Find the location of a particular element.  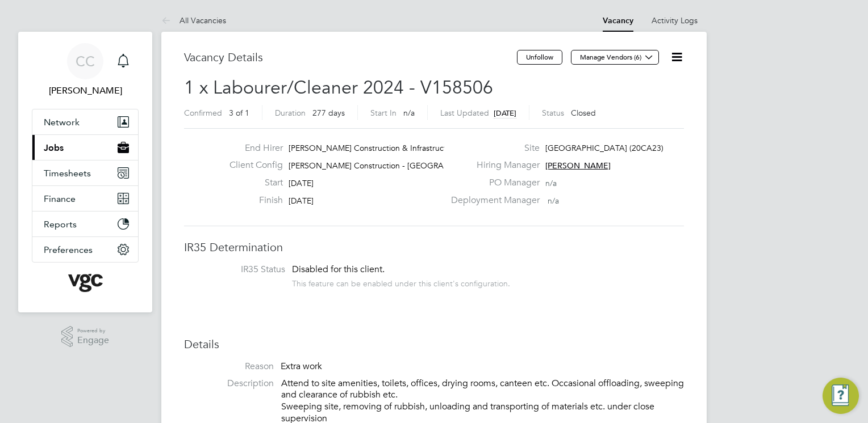

a: Powered byEngage is located at coordinates (85, 337).